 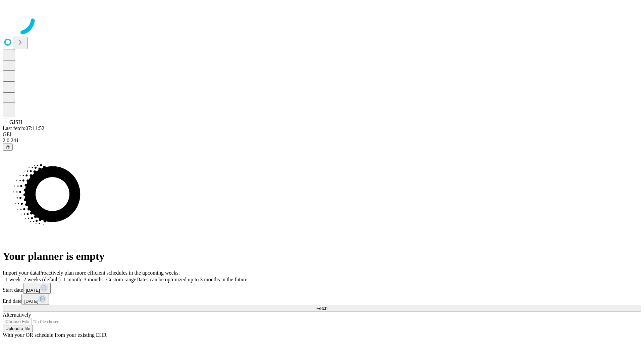 I want to click on span: Proactively plan more efficient schedules in the upcoming weeks., so click(x=109, y=272).